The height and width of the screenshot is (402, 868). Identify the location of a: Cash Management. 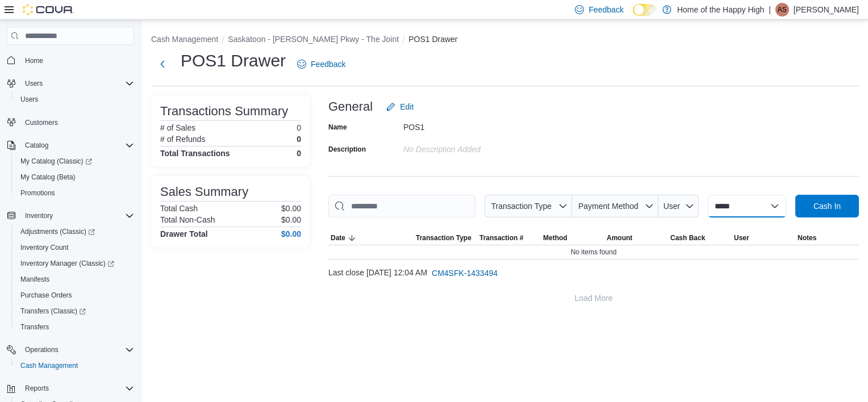
(49, 366).